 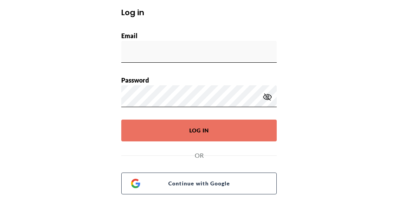 I want to click on h1: Log in, so click(x=199, y=12).